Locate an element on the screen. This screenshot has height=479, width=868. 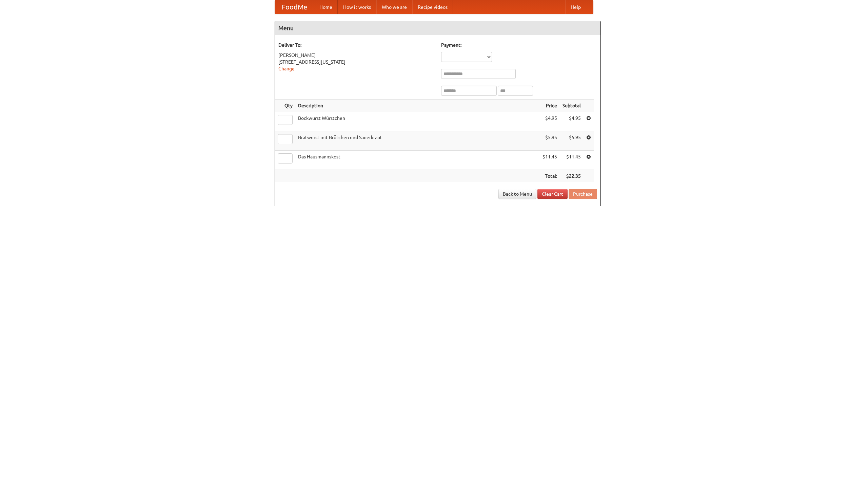
a: Home is located at coordinates (326, 7).